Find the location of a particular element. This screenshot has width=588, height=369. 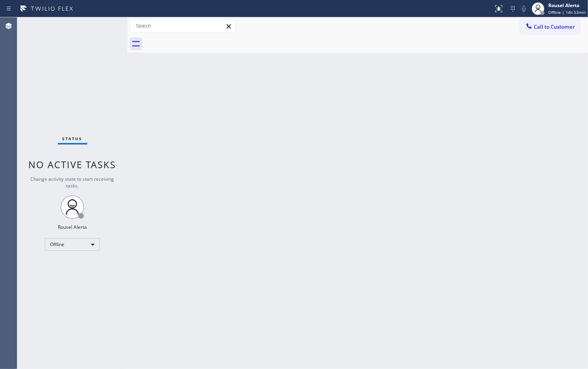

span: Change activity state to start receiving tasks. is located at coordinates (72, 182).